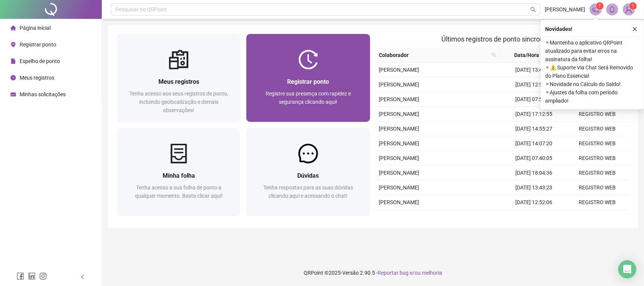 The image size is (644, 286). I want to click on span: Dúvidas, so click(308, 176).